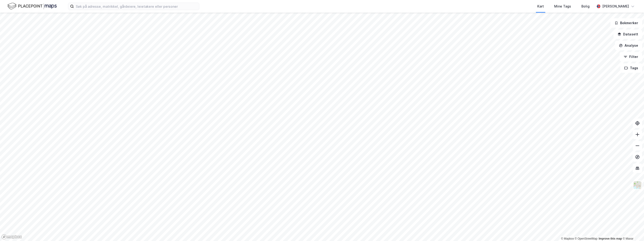  I want to click on div: Bolig, so click(586, 6).